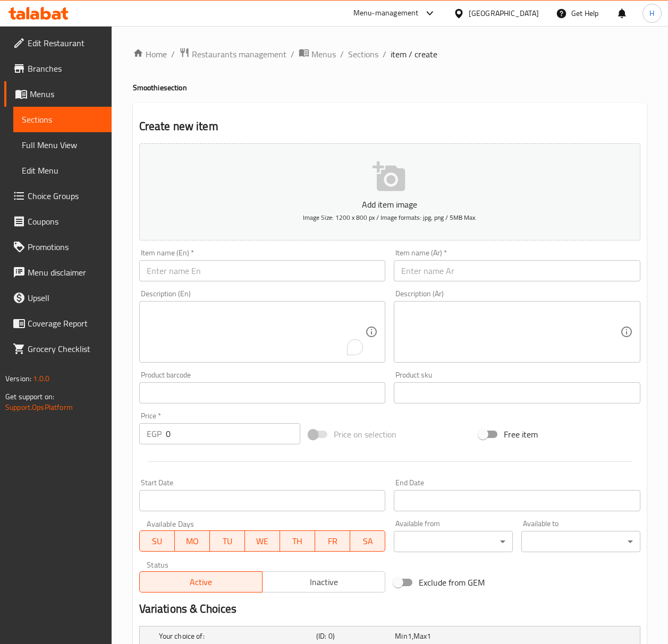 The image size is (668, 644). Describe the element at coordinates (41, 379) in the screenshot. I see `span: 1.0.0` at that location.